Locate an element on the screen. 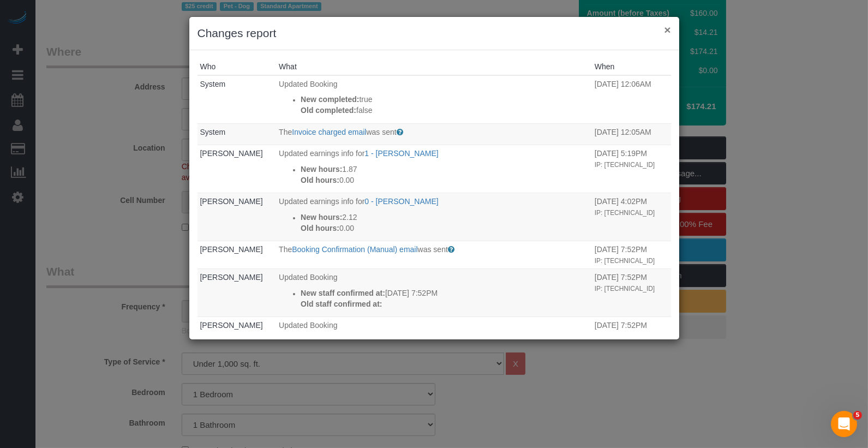 This screenshot has height=448, width=868. p: true is located at coordinates (445, 99).